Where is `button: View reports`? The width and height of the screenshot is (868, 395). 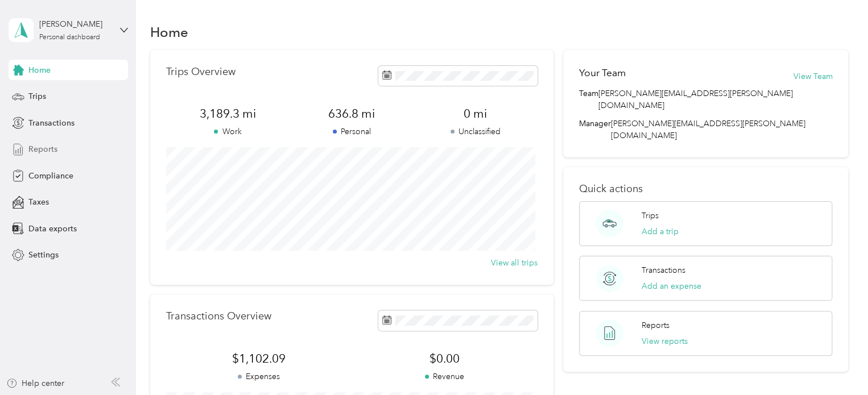
button: View reports is located at coordinates (664, 341).